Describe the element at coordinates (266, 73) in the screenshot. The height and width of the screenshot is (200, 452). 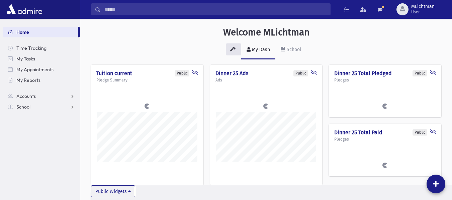
I see `h4: Dinner 25 Ads` at that location.